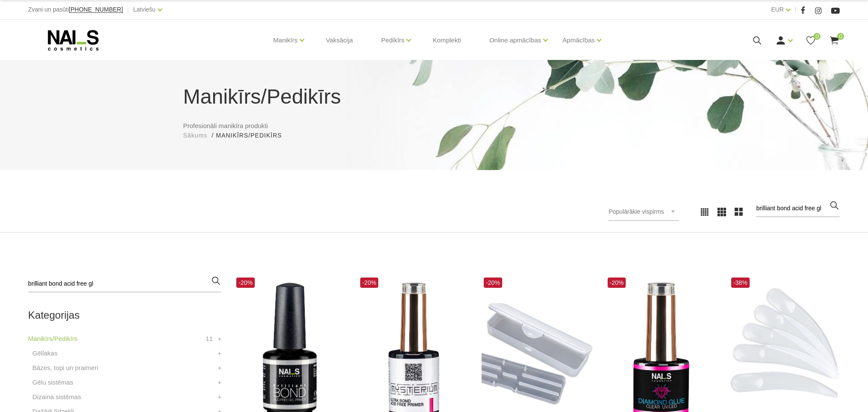 Image resolution: width=868 pixels, height=412 pixels. What do you see at coordinates (144, 10) in the screenshot?
I see `a: Latviešu` at bounding box center [144, 10].